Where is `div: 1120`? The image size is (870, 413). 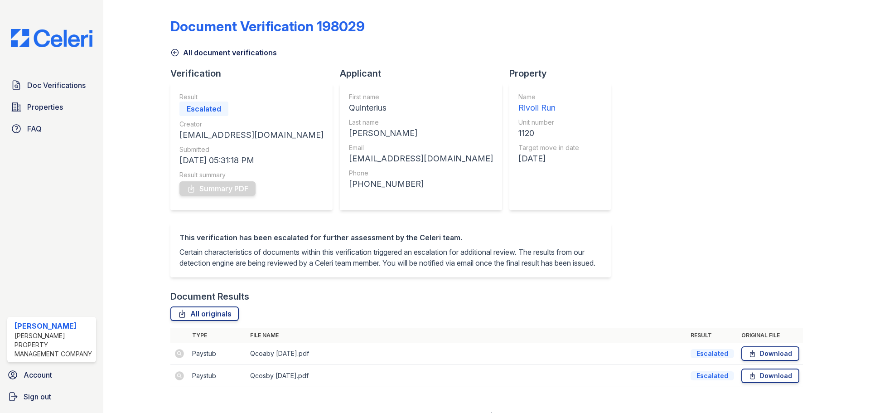
div: 1120 is located at coordinates (549, 133).